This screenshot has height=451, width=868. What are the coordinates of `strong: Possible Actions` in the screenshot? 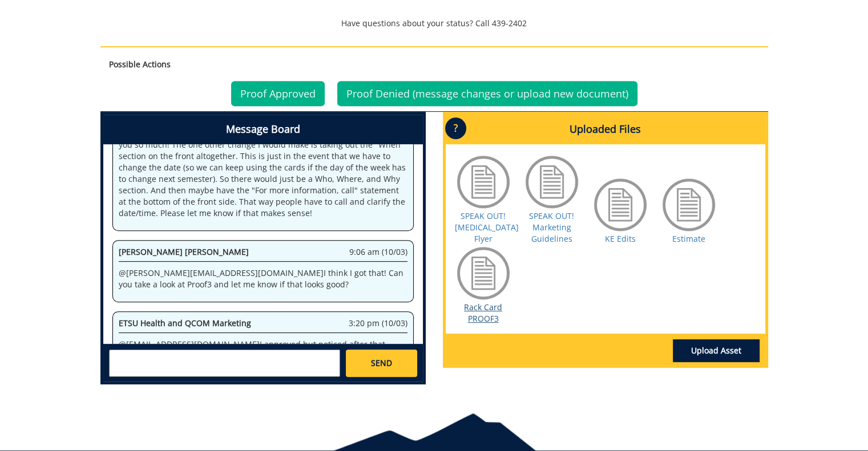 It's located at (140, 64).